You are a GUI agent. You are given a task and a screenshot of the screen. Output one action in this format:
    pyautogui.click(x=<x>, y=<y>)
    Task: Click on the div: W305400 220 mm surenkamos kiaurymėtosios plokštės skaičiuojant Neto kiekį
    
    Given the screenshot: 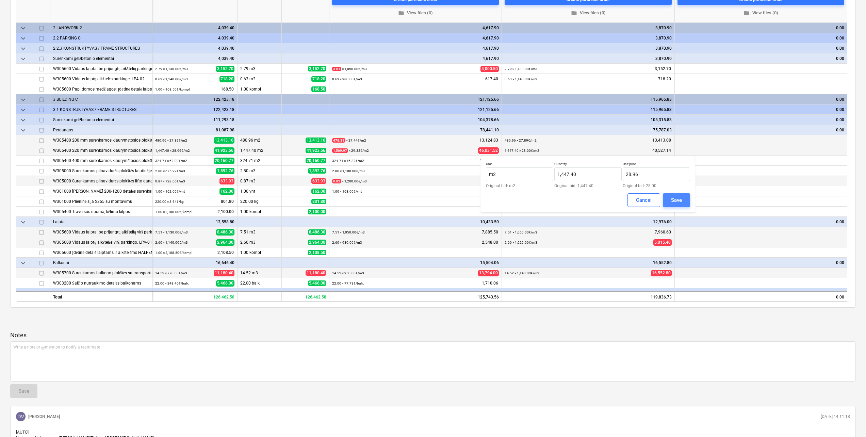 What is the action you would take?
    pyautogui.click(x=101, y=150)
    